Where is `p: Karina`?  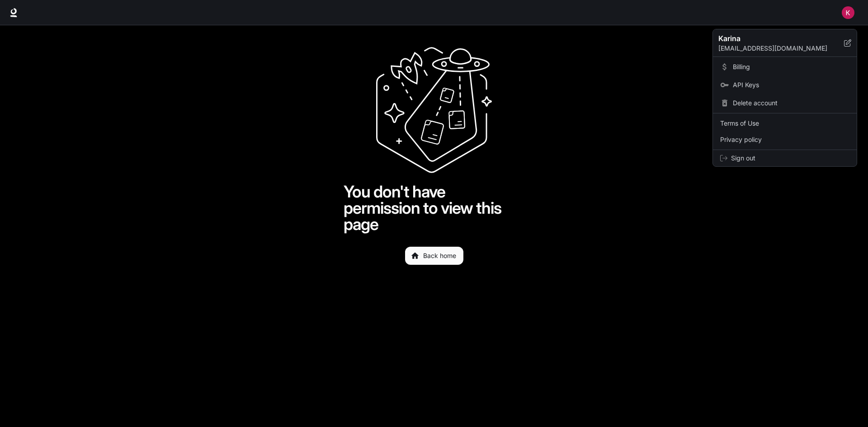
p: Karina is located at coordinates (774, 39).